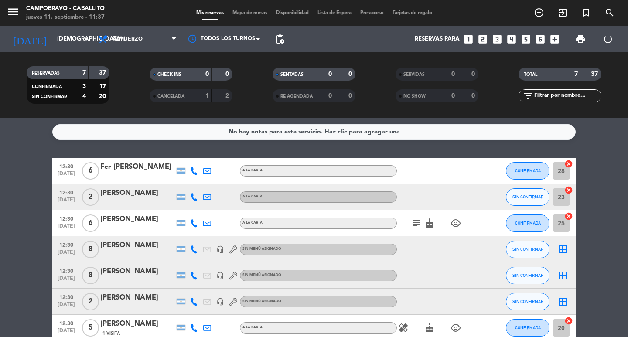 Image resolution: width=628 pixels, height=337 pixels. What do you see at coordinates (207, 96) in the screenshot?
I see `strong: 1` at bounding box center [207, 96].